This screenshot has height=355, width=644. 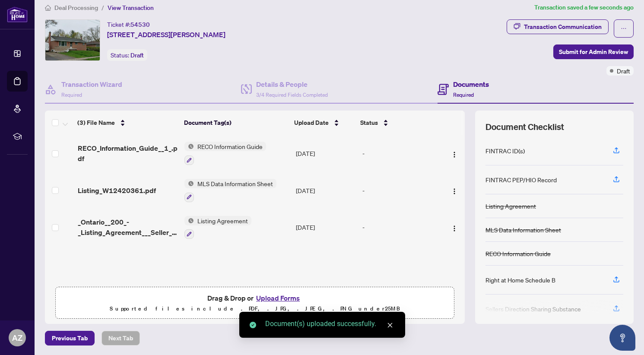 What do you see at coordinates (120, 338) in the screenshot?
I see `button: Next Tab` at bounding box center [120, 338].